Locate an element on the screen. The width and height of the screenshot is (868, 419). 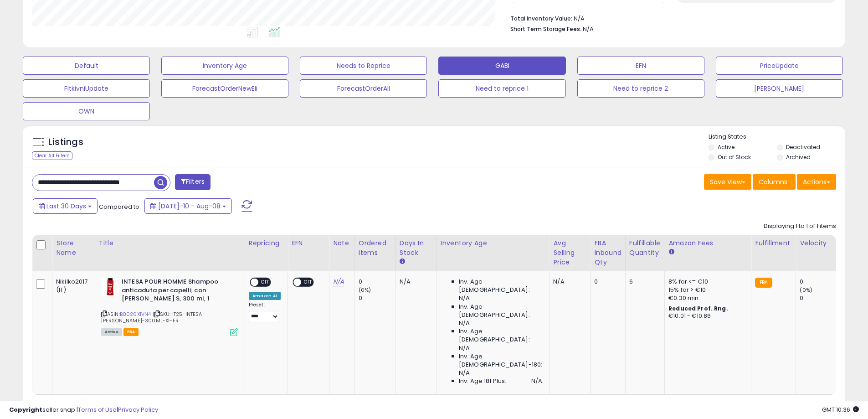
span: Inv. Age 181 Plus: is located at coordinates (483, 381).